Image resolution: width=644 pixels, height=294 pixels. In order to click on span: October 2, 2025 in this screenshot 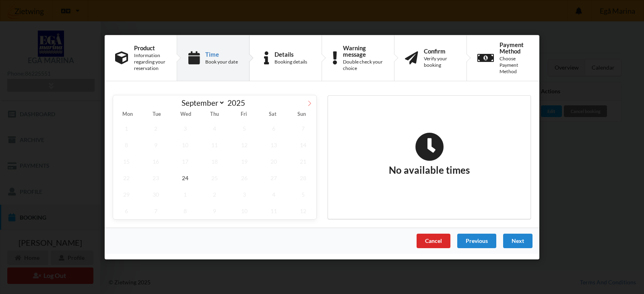, I will do `click(215, 194)`.